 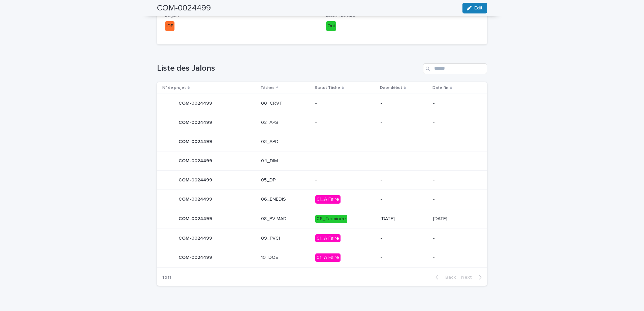 What do you see at coordinates (474, 8) in the screenshot?
I see `button: Edit` at bounding box center [474, 8].